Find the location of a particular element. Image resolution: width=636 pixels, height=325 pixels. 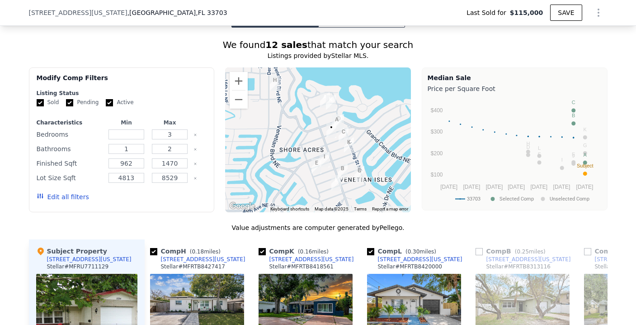

div: 5630 Venetian Blvd NE is located at coordinates (275, 83).